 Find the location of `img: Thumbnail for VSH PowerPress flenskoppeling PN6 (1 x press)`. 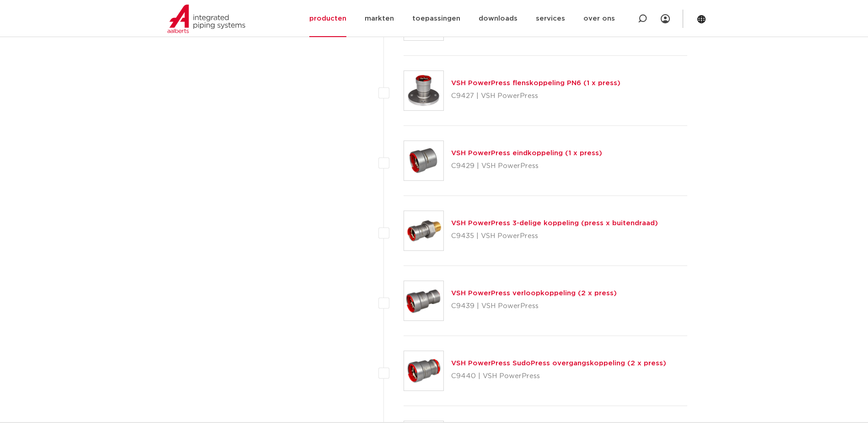

img: Thumbnail for VSH PowerPress flenskoppeling PN6 (1 x press) is located at coordinates (423, 91).